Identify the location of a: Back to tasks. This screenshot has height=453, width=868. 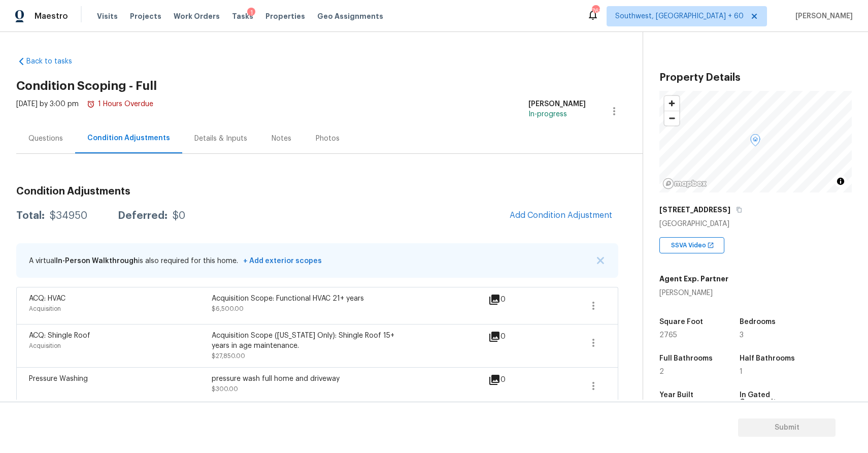
(65, 62).